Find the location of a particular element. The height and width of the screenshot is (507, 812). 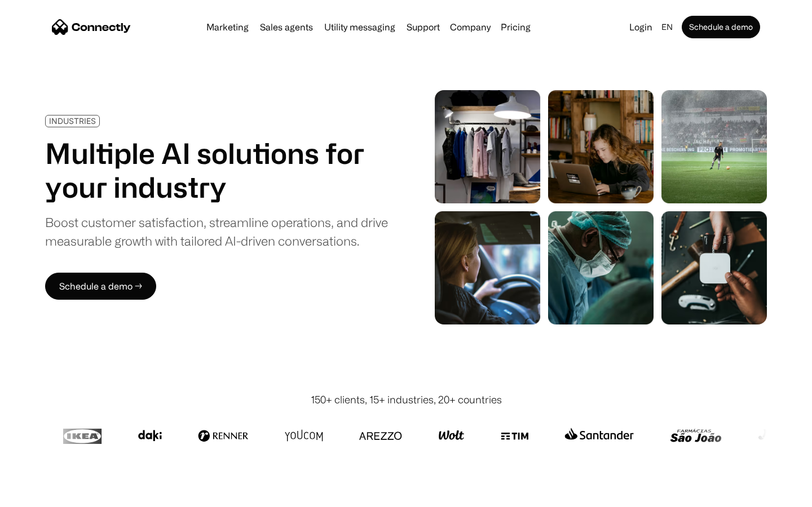

div: Company is located at coordinates (470, 27).